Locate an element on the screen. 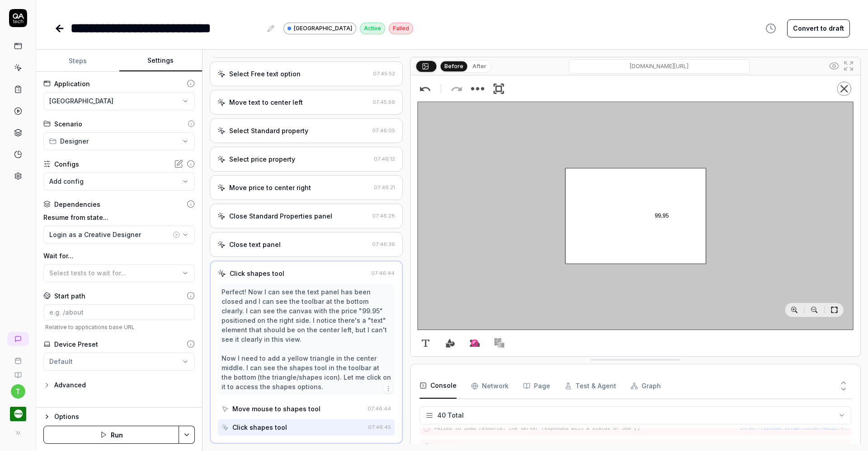 The image size is (868, 451). input: e.g. /about is located at coordinates (119, 312).